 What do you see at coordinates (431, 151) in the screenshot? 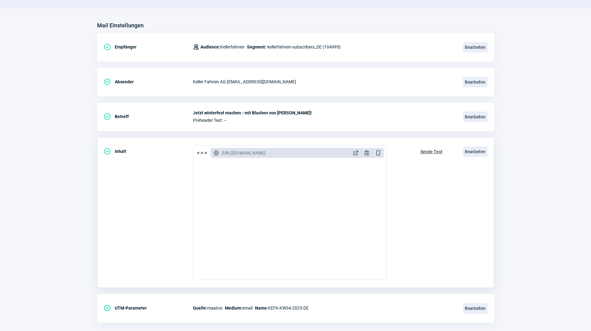
I see `button: Sende Test` at bounding box center [431, 151].